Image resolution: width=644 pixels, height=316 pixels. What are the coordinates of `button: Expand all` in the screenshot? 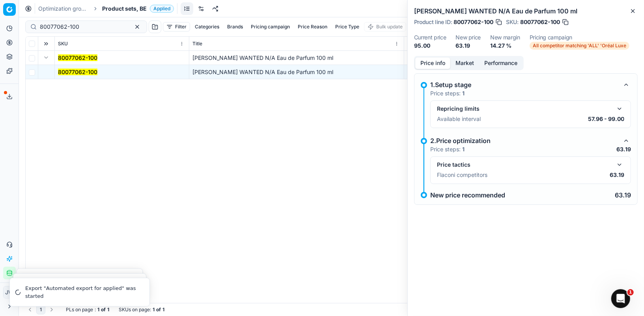 It's located at (46, 44).